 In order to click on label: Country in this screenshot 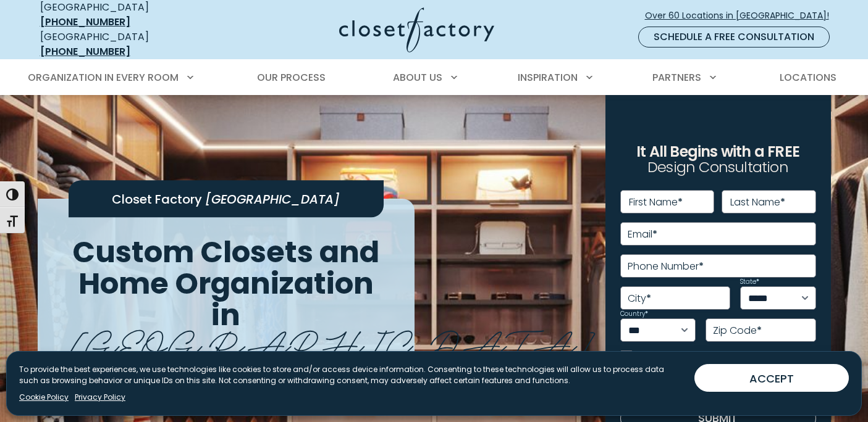, I will do `click(634, 314)`.